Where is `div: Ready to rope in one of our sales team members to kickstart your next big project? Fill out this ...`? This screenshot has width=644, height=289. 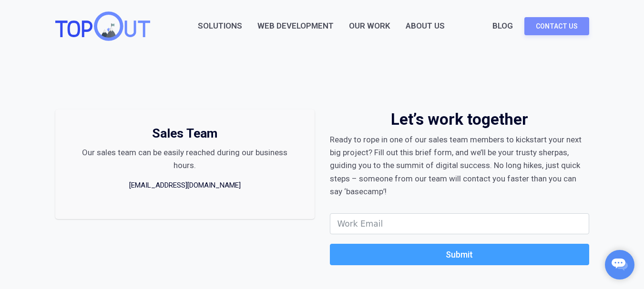 div: Ready to rope in one of our sales team members to kickstart your next big project? Fill out this ... is located at coordinates (460, 166).